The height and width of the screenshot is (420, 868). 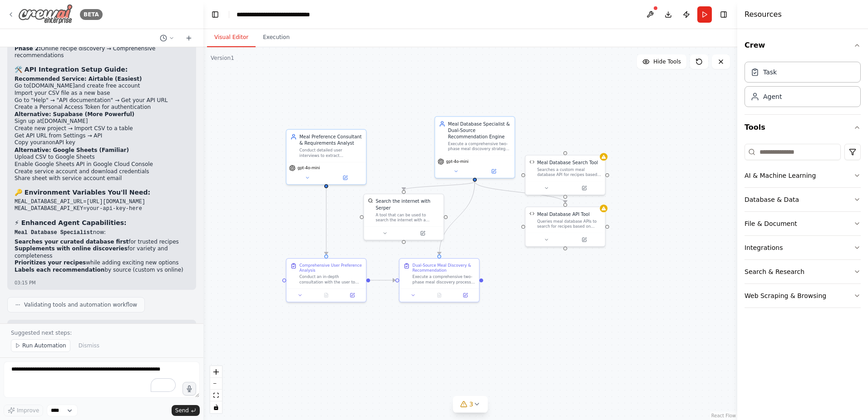 I want to click on div: Dual-Source Meal Discovery & Recommendation, so click(x=444, y=268).